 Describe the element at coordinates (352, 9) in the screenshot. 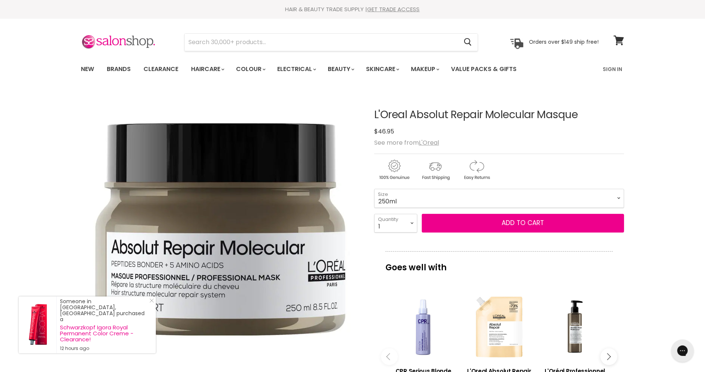

I see `div: HAIR & BEAUTY TRADE SUPPLY |` at that location.